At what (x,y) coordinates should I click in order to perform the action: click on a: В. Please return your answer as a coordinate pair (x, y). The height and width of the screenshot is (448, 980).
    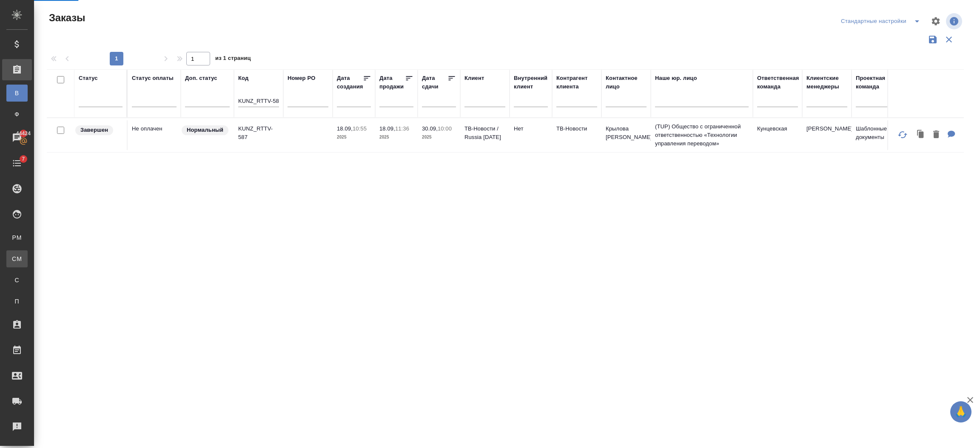
    Looking at the image, I should click on (17, 93).